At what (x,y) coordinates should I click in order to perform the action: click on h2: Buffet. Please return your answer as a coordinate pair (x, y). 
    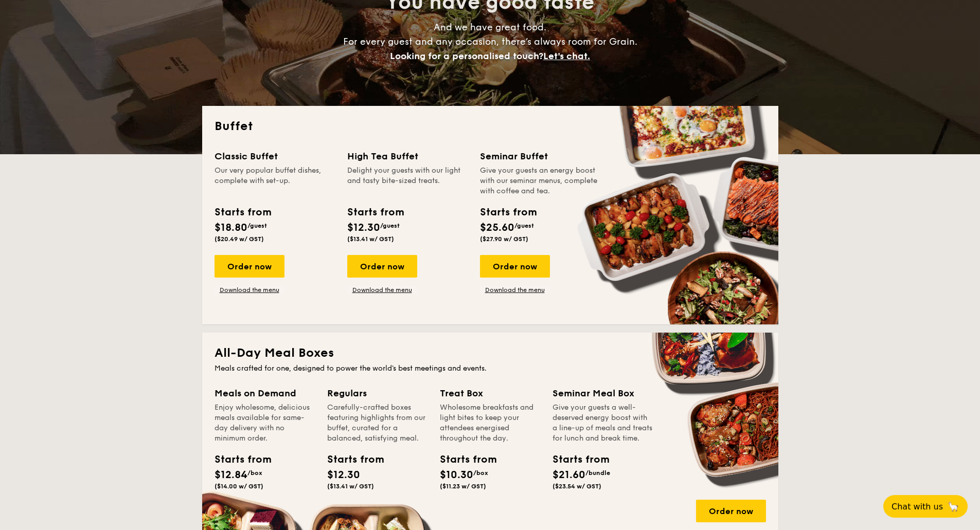
    Looking at the image, I should click on (490, 127).